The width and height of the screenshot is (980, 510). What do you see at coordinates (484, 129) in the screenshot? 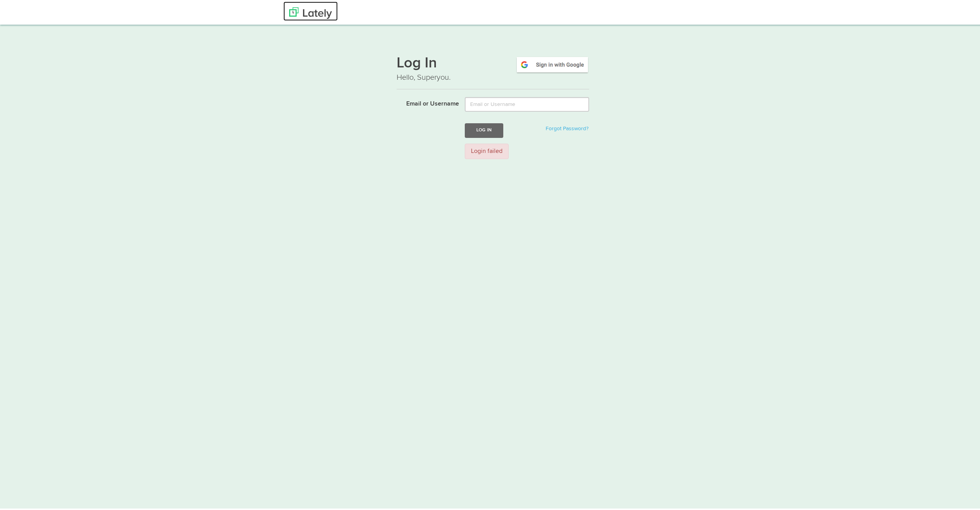
I see `button: Log In` at bounding box center [484, 129].